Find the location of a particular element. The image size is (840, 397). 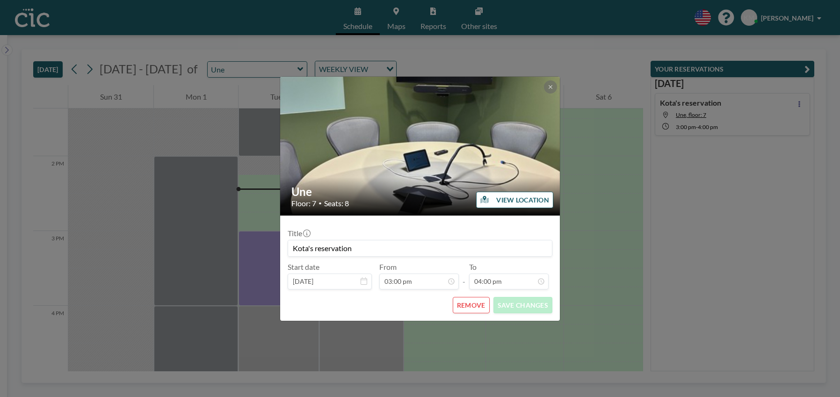

span: Floor: 7 is located at coordinates (304, 204).